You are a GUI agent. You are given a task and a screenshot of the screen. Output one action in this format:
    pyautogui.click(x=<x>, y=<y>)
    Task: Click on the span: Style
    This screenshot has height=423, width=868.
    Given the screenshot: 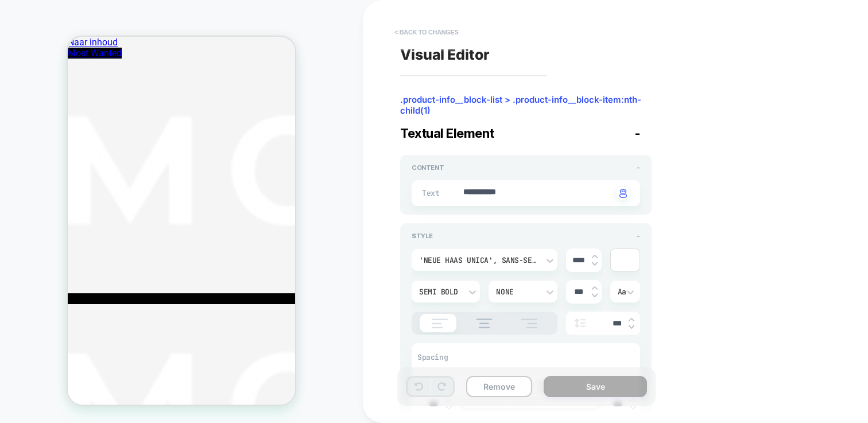 What is the action you would take?
    pyautogui.click(x=422, y=236)
    